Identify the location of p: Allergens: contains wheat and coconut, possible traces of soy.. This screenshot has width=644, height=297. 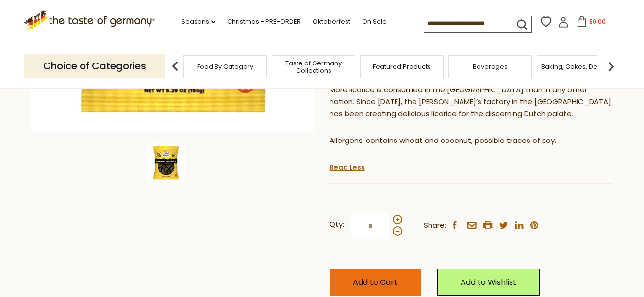
(471, 140).